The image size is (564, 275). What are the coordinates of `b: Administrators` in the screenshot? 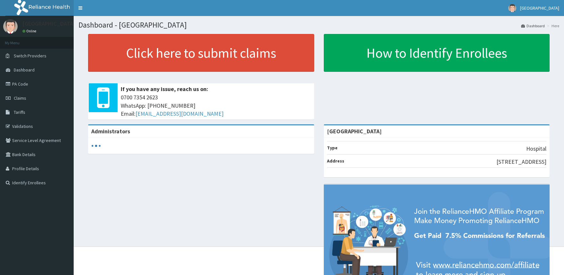 It's located at (111, 131).